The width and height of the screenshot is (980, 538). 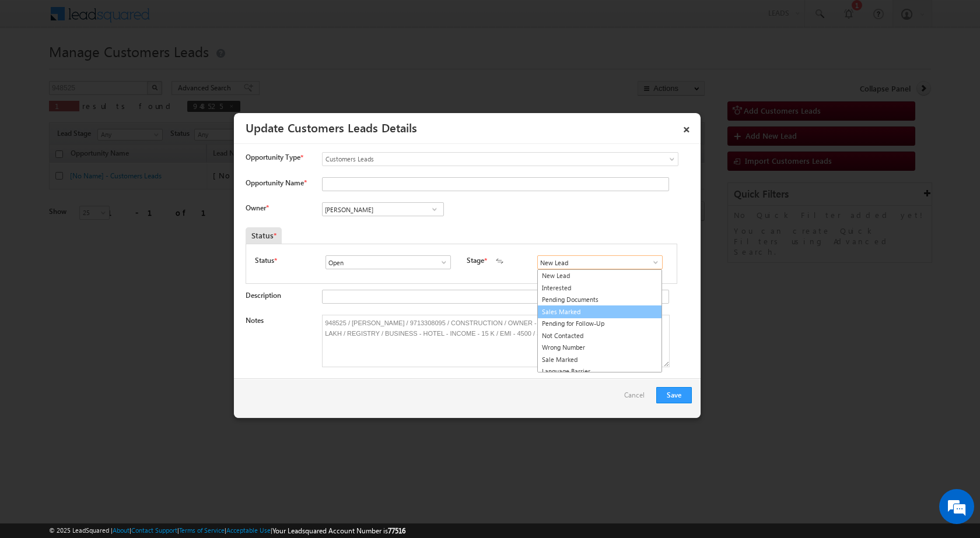 What do you see at coordinates (249, 530) in the screenshot?
I see `a: Acceptable Use` at bounding box center [249, 530].